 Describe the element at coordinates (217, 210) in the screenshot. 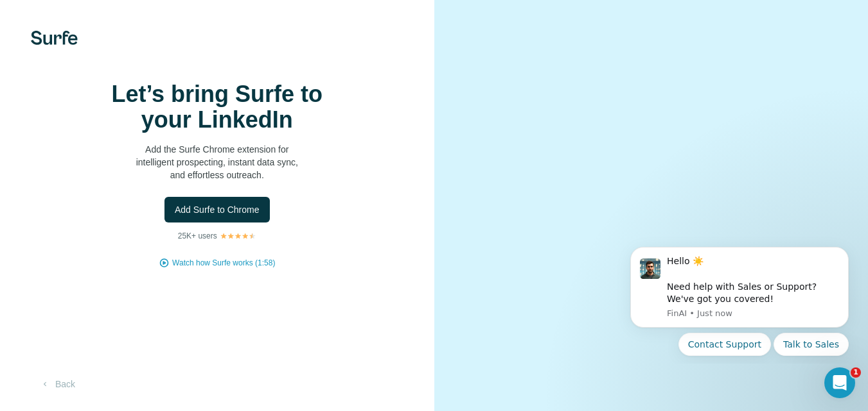

I see `span: Add Surfe to Chrome` at that location.